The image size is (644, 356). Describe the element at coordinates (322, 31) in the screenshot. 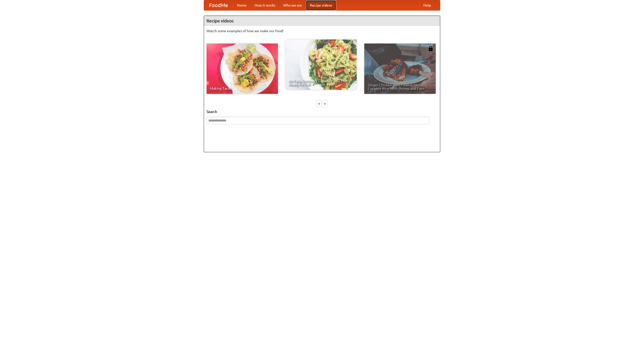

I see `p: Watch some examples of how we make our food!` at that location.